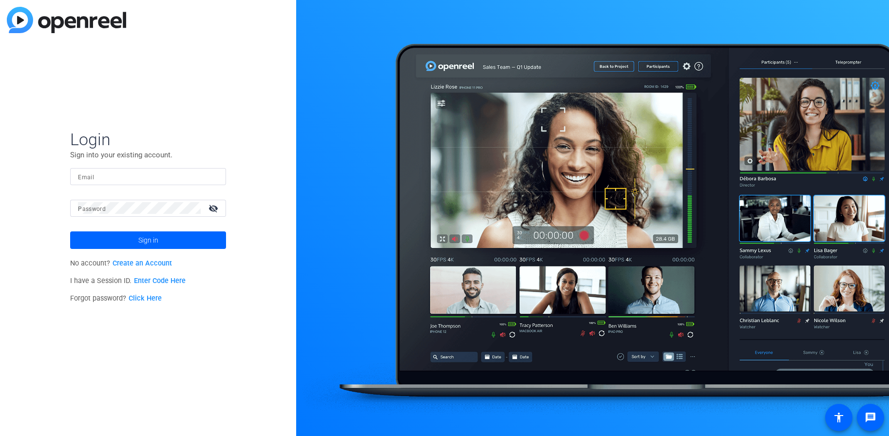  I want to click on mat-label: Email, so click(86, 177).